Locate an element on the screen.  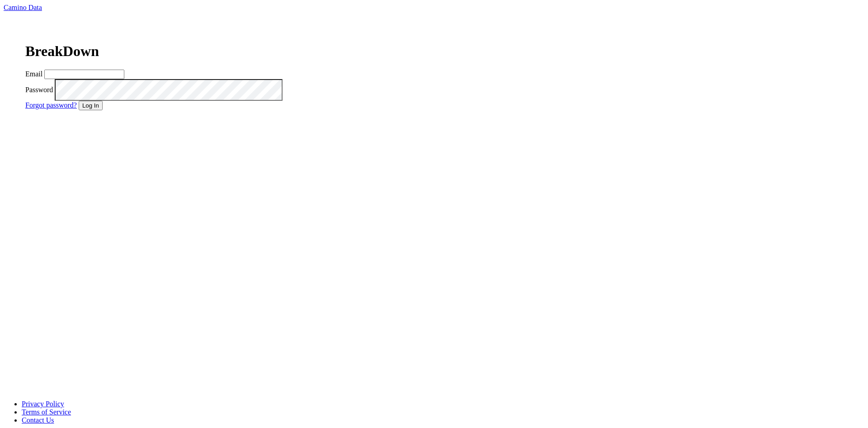
label: Email is located at coordinates (34, 74).